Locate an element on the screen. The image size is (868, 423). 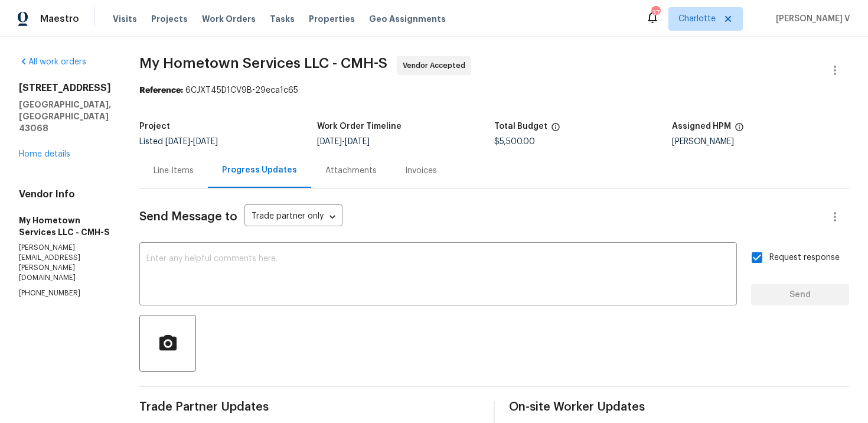
div: Invoices is located at coordinates (421, 171).